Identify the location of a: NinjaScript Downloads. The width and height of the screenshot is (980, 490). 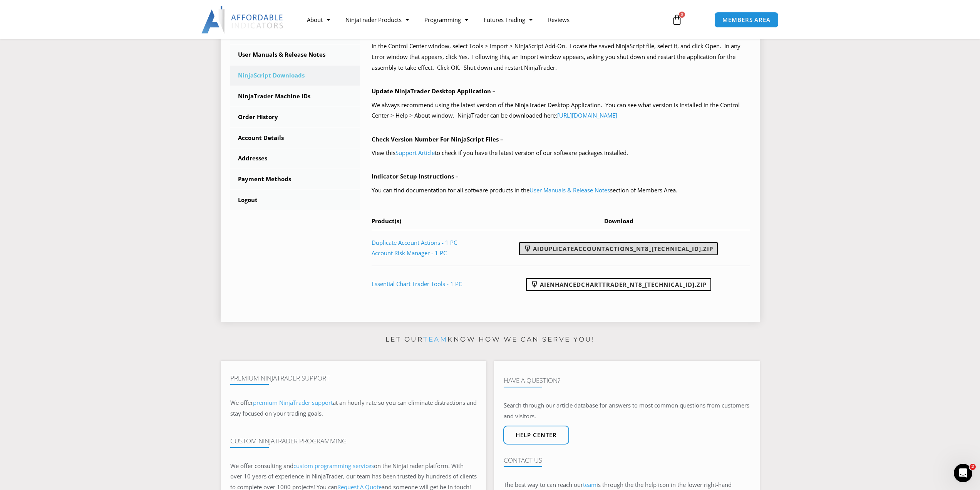
(295, 75).